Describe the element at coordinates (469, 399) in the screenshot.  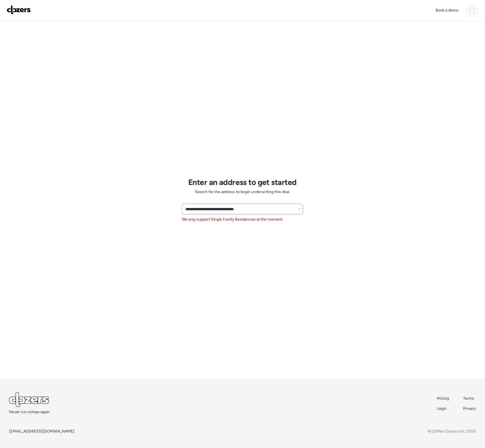
I see `a: Terms` at that location.